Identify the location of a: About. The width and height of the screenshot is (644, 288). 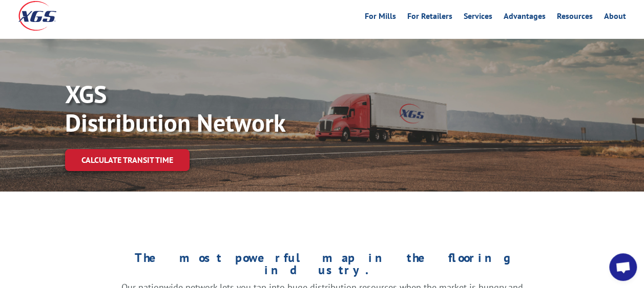
(615, 18).